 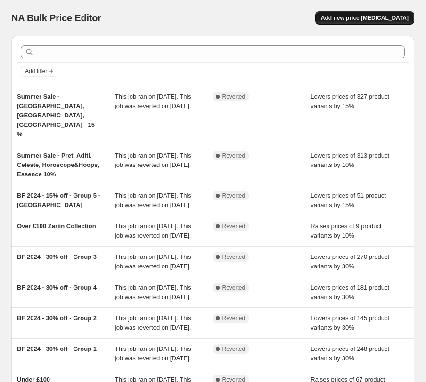 I want to click on span: Lowers prices of 313 product variants by 10%, so click(x=350, y=160).